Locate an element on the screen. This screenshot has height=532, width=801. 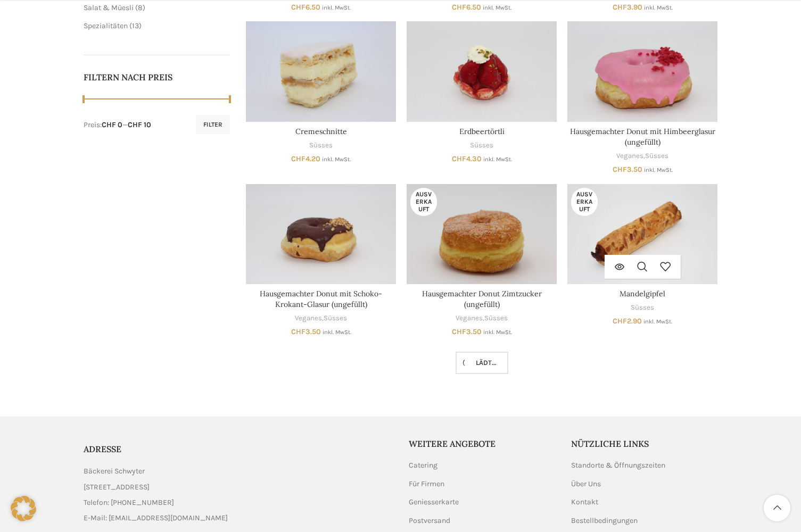
span: ADRESSE is located at coordinates (102, 449).